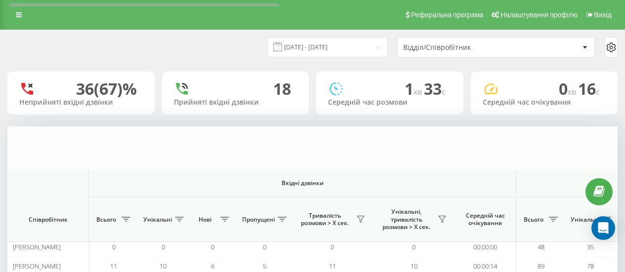 The image size is (625, 272). What do you see at coordinates (390, 102) in the screenshot?
I see `div: Середній час розмови` at bounding box center [390, 102].